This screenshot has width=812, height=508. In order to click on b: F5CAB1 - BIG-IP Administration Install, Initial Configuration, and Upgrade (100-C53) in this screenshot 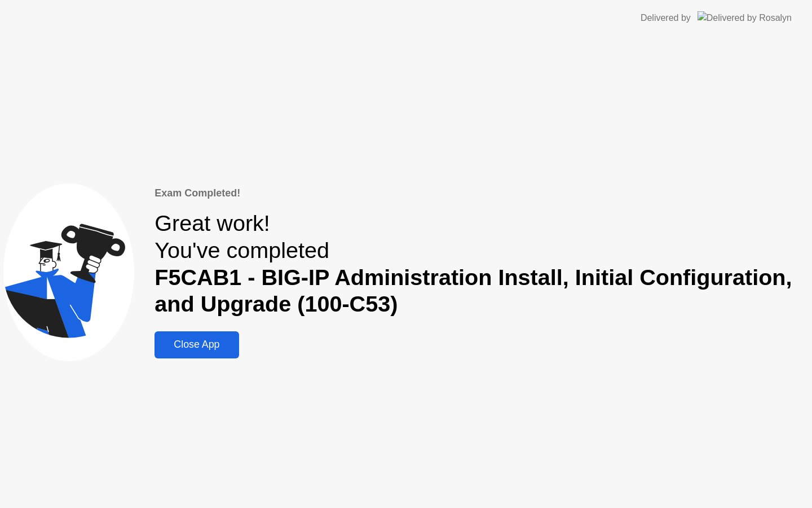, I will do `click(473, 291)`.